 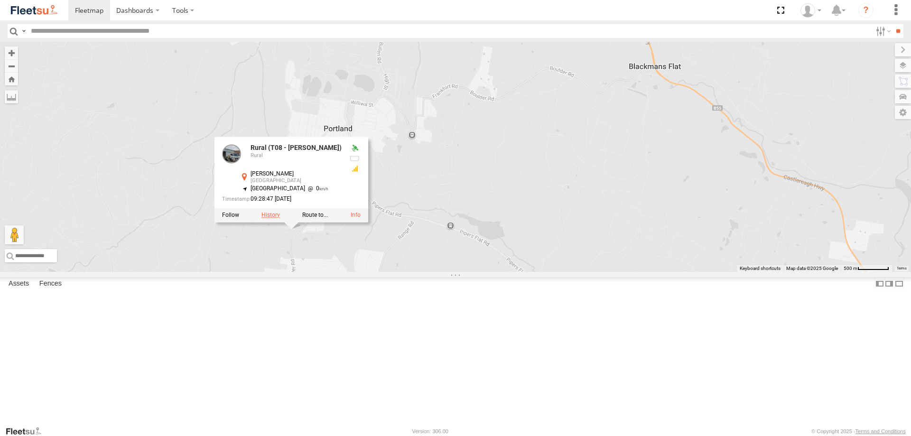 I want to click on button: Zoom in, so click(x=11, y=53).